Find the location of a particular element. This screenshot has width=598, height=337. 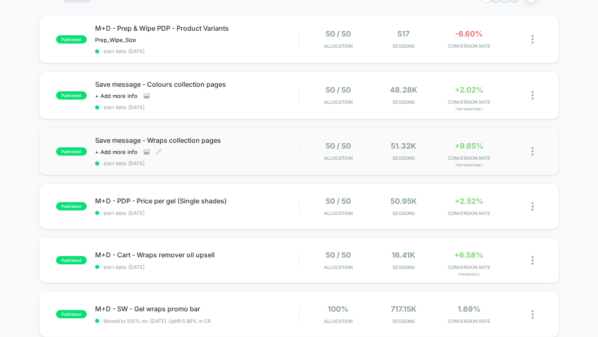

span: 717.15k is located at coordinates (404, 309).